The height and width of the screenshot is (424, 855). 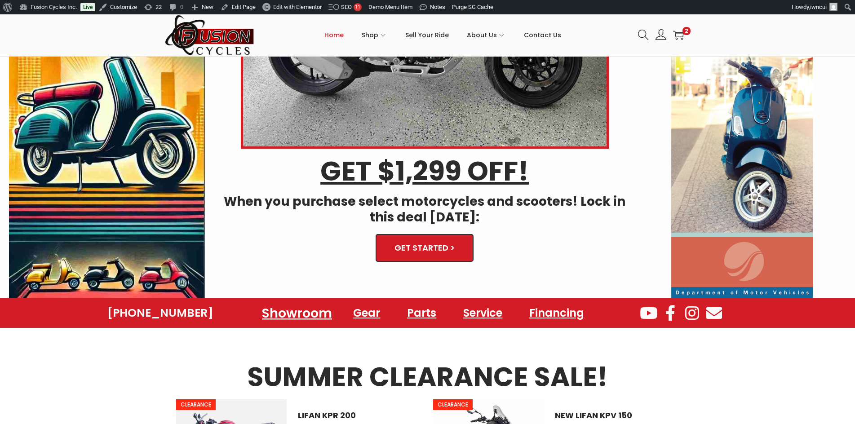 I want to click on span: GET STARTED >, so click(x=425, y=248).